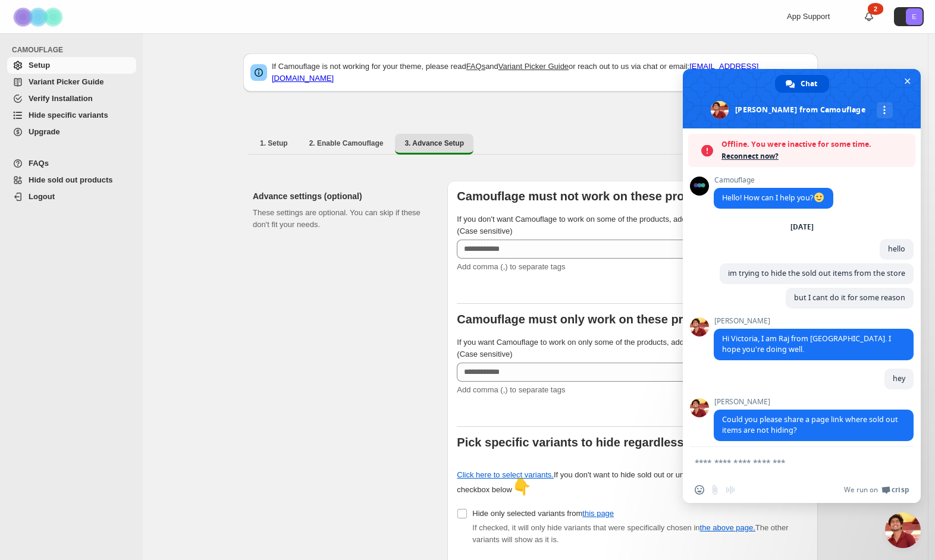 This screenshot has height=560, width=935. What do you see at coordinates (802, 84) in the screenshot?
I see `div: Chat` at bounding box center [802, 84].